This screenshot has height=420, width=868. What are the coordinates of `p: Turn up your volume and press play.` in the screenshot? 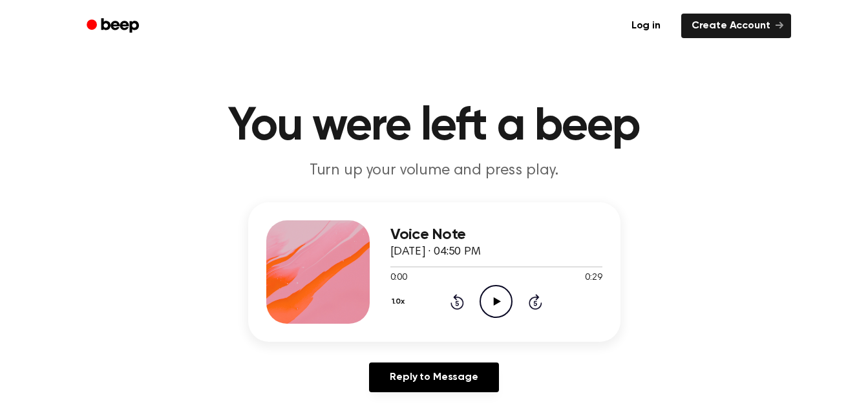 It's located at (434, 171).